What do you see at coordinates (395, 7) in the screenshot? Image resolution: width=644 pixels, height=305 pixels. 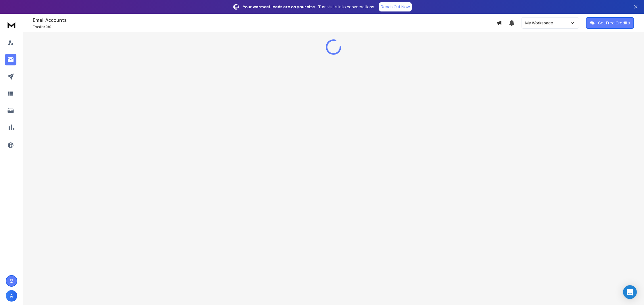 I see `p: Reach Out Now` at bounding box center [395, 7].